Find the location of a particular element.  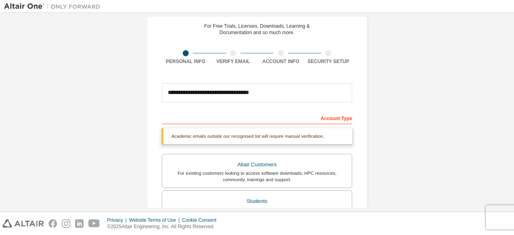

img: youtube.svg is located at coordinates (94, 223).